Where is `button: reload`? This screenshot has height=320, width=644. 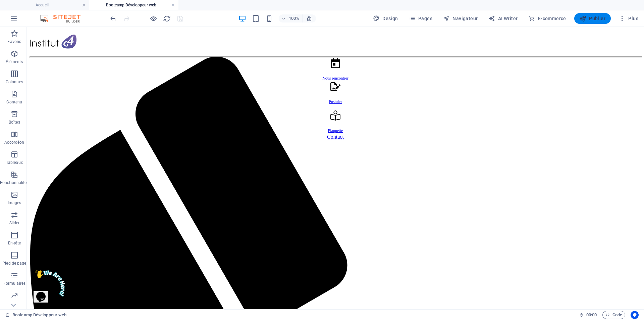 button: reload is located at coordinates (167, 19).